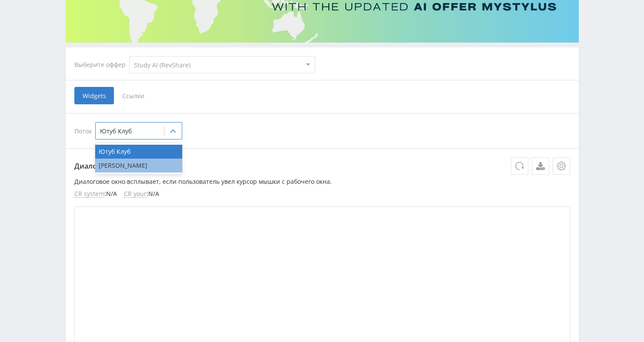  I want to click on a: Скачать, so click(540, 166).